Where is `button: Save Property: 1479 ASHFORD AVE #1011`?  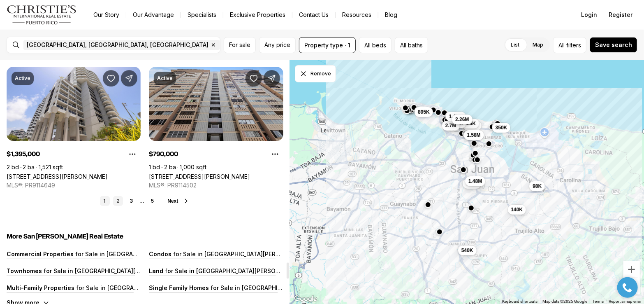 button: Save Property: 1479 ASHFORD AVE #1011 is located at coordinates (254, 78).